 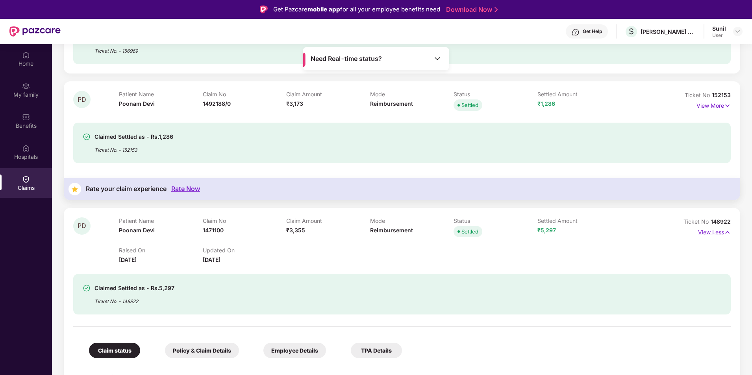 What do you see at coordinates (26, 55) in the screenshot?
I see `img: svg+xml;base64,PHN2ZyBpZD0iSG9tZSIgeG1sbnM9Imh0dHA6Ly93d3cudzMub3JnLzIwMDAvc3ZnIiB3aWR0aD0iMjAiIG...` at bounding box center [26, 55].